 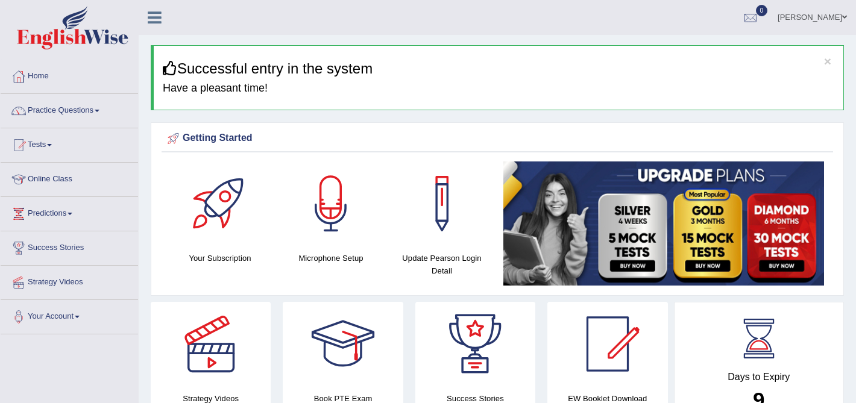 What do you see at coordinates (69, 144) in the screenshot?
I see `a: Tests` at bounding box center [69, 144].